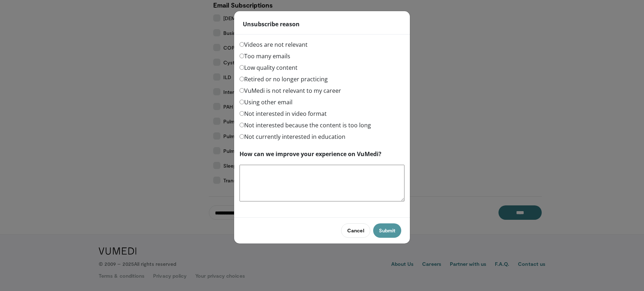  Describe the element at coordinates (242, 45) in the screenshot. I see `input: Videos are not relevant` at that location.